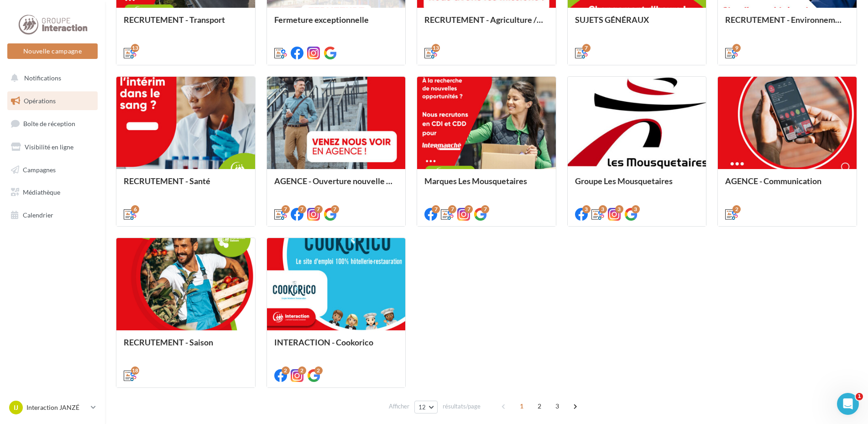 This screenshot has height=424, width=868. I want to click on a: Médiathèque, so click(52, 192).